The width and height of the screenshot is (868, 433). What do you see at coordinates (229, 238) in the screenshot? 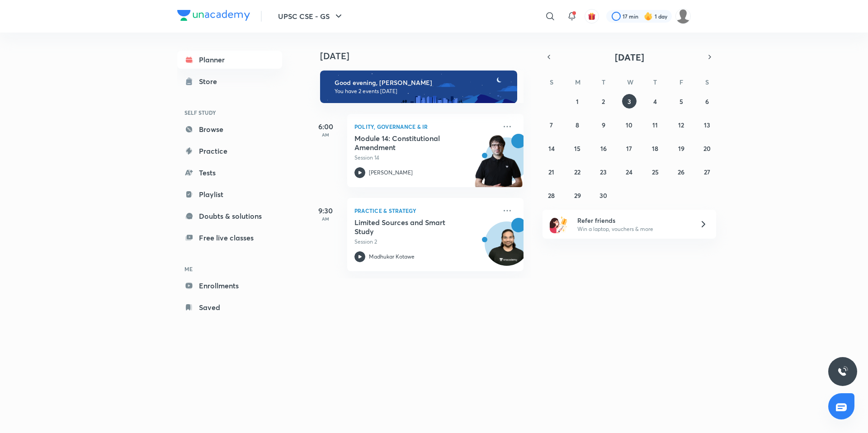
I see `a: Free live classes` at bounding box center [229, 238].